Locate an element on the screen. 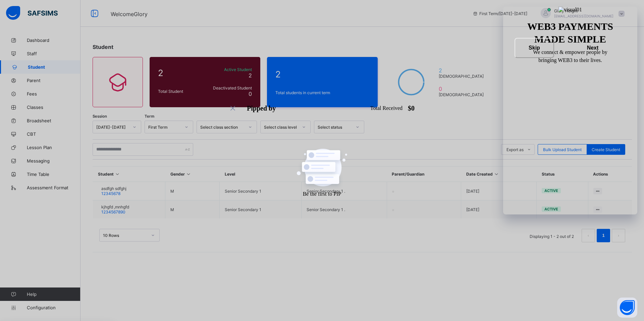 This screenshot has width=644, height=321. div: $ 0 is located at coordinates (411, 108).